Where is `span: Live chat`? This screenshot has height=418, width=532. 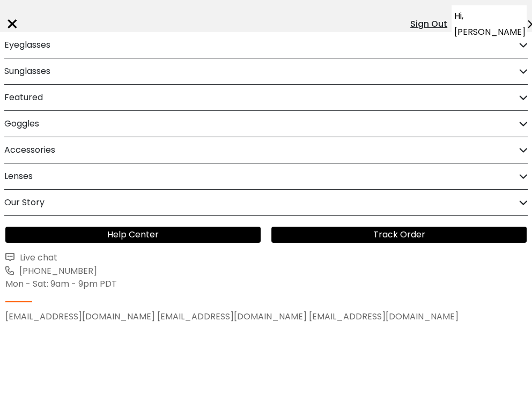
span: Live chat is located at coordinates (37, 258).